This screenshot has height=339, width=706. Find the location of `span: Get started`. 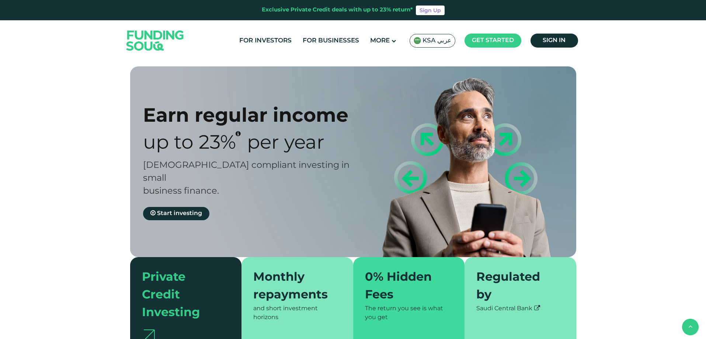

span: Get started is located at coordinates (493, 40).